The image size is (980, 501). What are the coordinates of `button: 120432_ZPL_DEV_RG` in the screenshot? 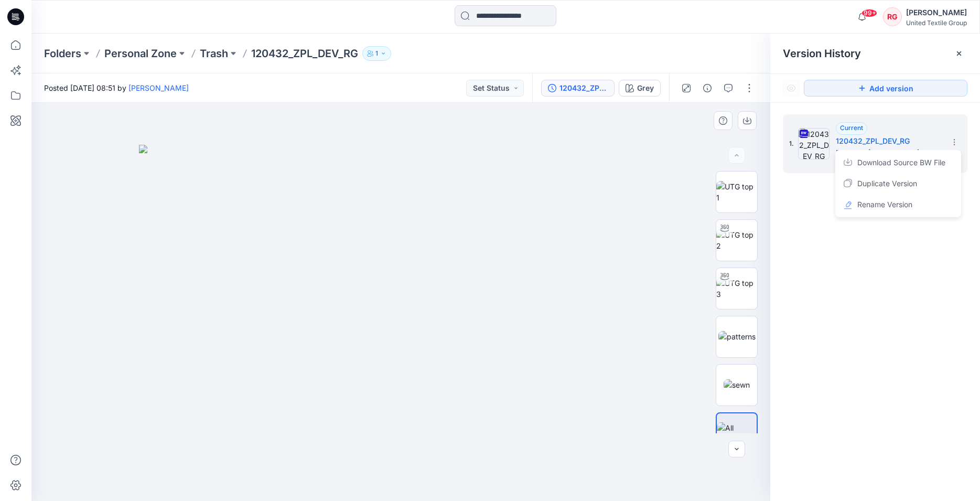 It's located at (578, 88).